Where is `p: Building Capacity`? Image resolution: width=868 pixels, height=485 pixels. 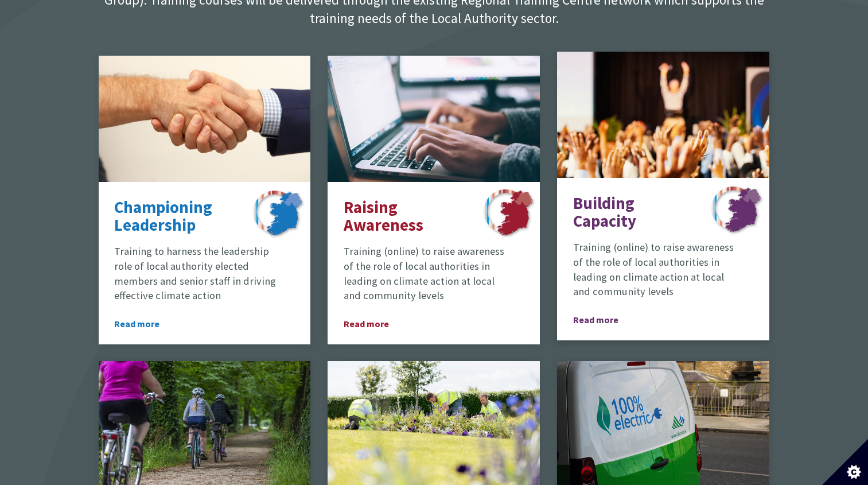 p: Building Capacity is located at coordinates (632, 212).